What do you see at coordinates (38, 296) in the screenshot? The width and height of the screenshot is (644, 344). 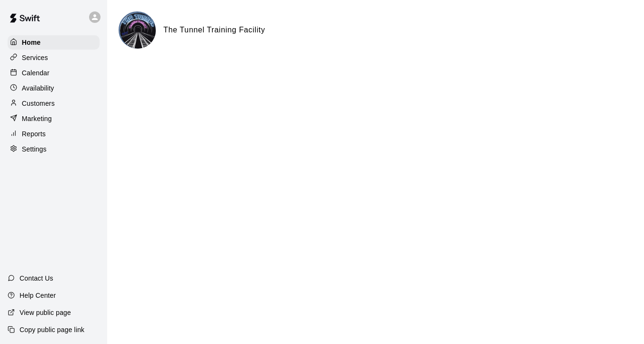 I see `p: Help Center` at bounding box center [38, 296].